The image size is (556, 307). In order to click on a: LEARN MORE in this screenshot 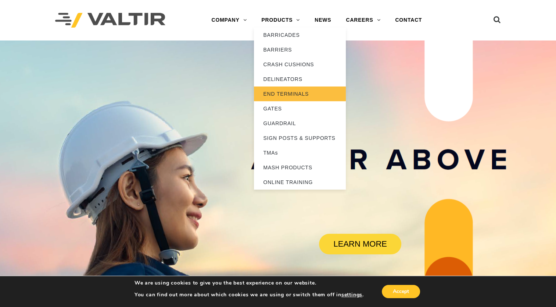, I will do `click(360, 244)`.